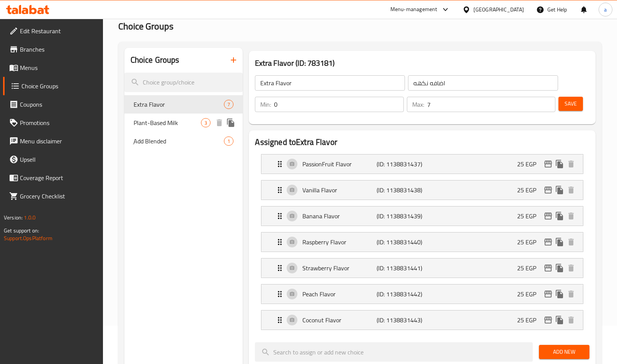 The height and width of the screenshot is (364, 617). Describe the element at coordinates (401, 268) in the screenshot. I see `p: (ID: 1138831441)` at that location.